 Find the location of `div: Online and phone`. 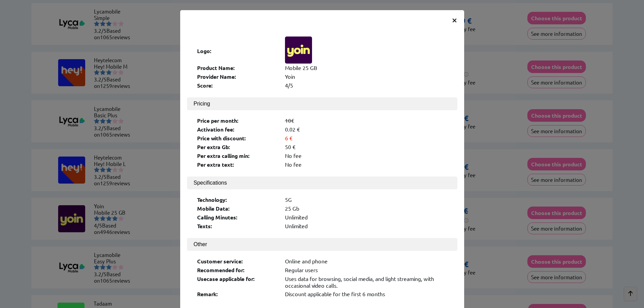

div: Online and phone is located at coordinates (366, 261).